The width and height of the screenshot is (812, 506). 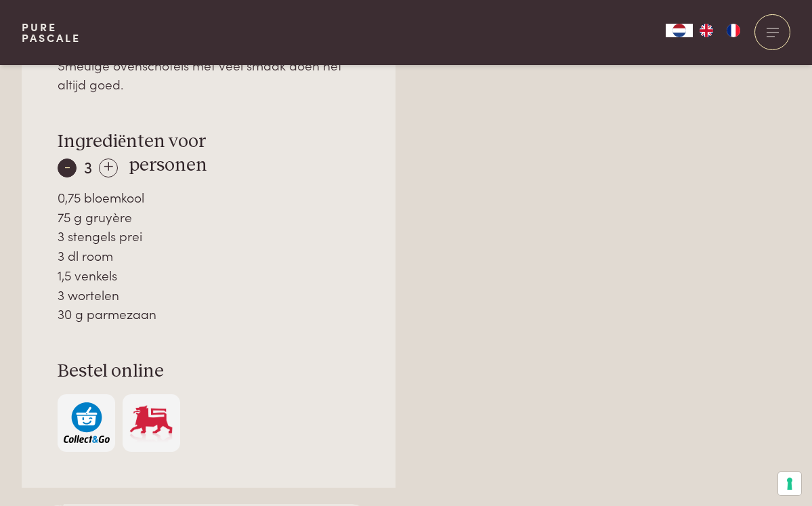 I want to click on div: 3 wortelen, so click(x=208, y=295).